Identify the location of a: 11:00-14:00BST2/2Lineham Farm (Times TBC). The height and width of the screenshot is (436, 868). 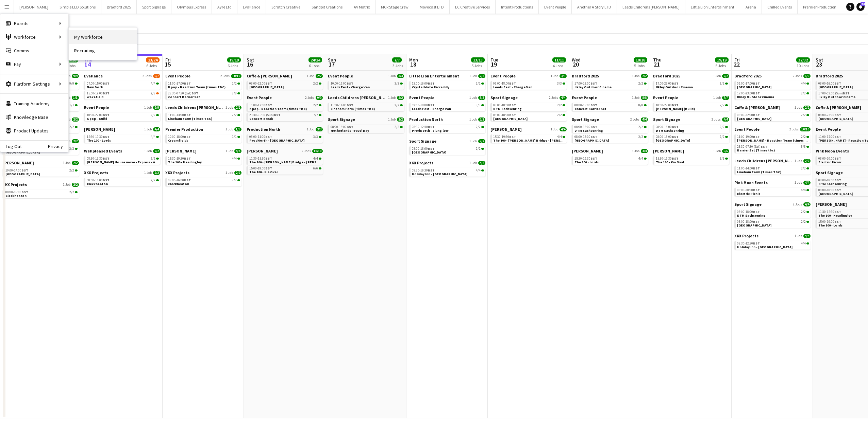
(204, 117).